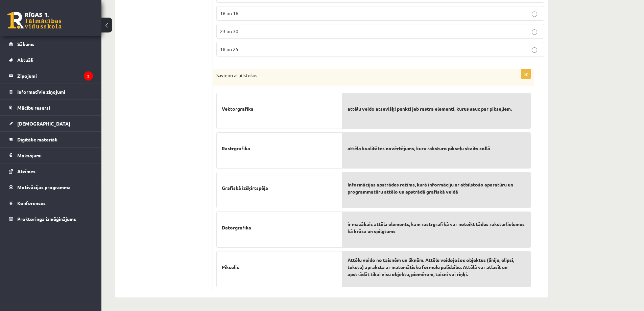 Image resolution: width=644 pixels, height=311 pixels. I want to click on legend: Informatīvie ziņojumi, so click(55, 92).